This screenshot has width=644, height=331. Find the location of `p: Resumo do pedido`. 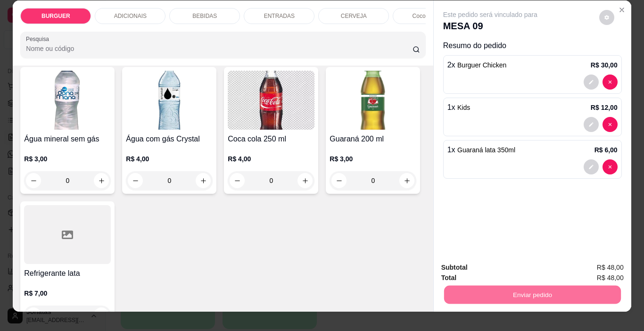

p: Resumo do pedido is located at coordinates (532, 46).